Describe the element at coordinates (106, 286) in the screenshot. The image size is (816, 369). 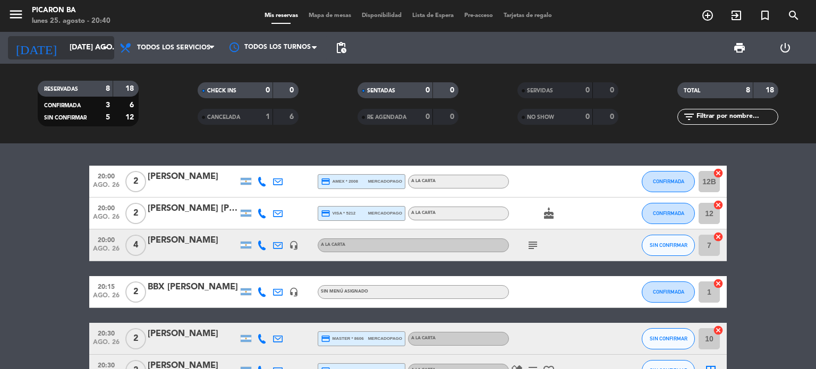
I see `span: 20:15` at that location.